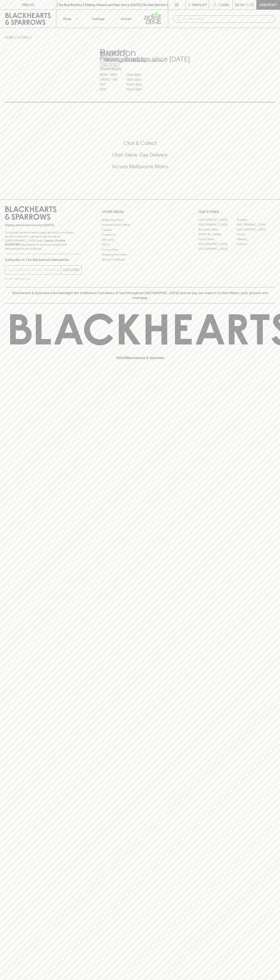 The image size is (280, 980). Describe the element at coordinates (28, 5) in the screenshot. I see `p: FIND US` at that location.